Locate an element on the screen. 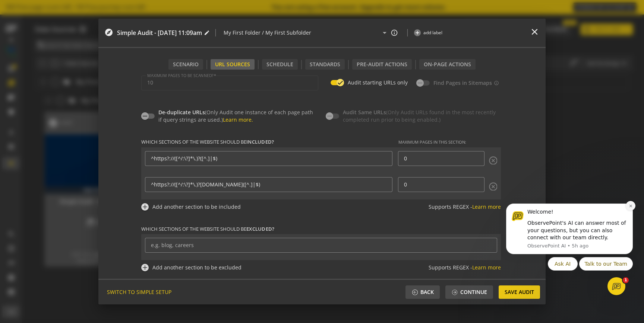 This screenshot has height=323, width=644. input: Select or create new folder/sub-folder is located at coordinates (301, 33).